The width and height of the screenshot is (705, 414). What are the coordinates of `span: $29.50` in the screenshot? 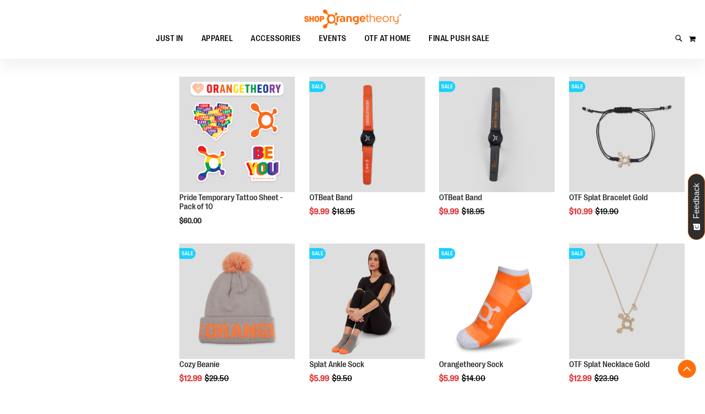 It's located at (217, 379).